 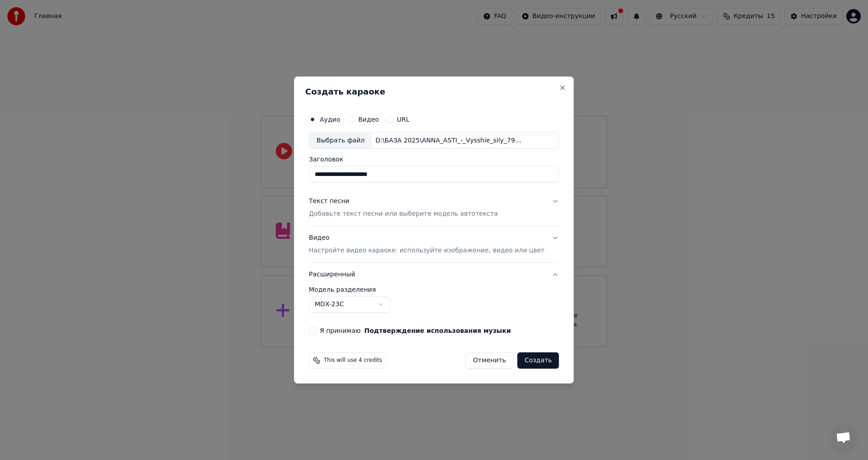 What do you see at coordinates (438, 330) in the screenshot?
I see `button: Я принимаю` at bounding box center [438, 330].